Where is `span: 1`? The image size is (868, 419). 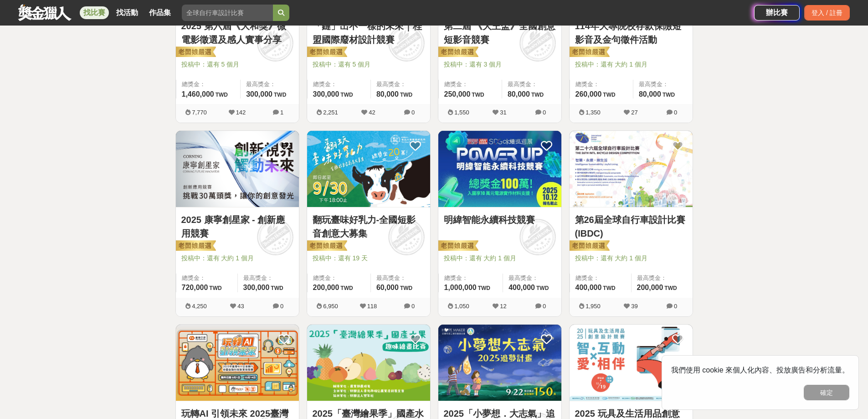
span: 1 is located at coordinates (281, 112).